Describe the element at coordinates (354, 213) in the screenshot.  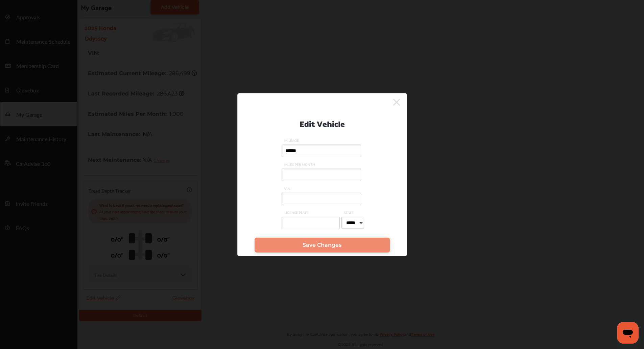
I see `span: STATE` at that location.